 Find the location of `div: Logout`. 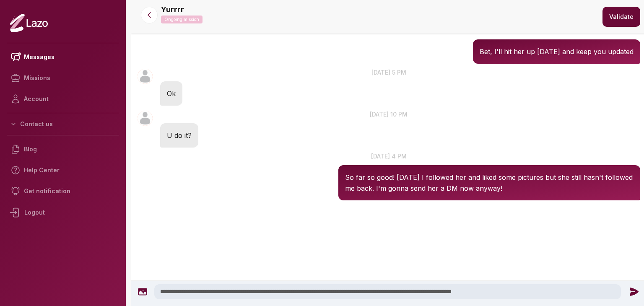

div: Logout is located at coordinates (63, 213).